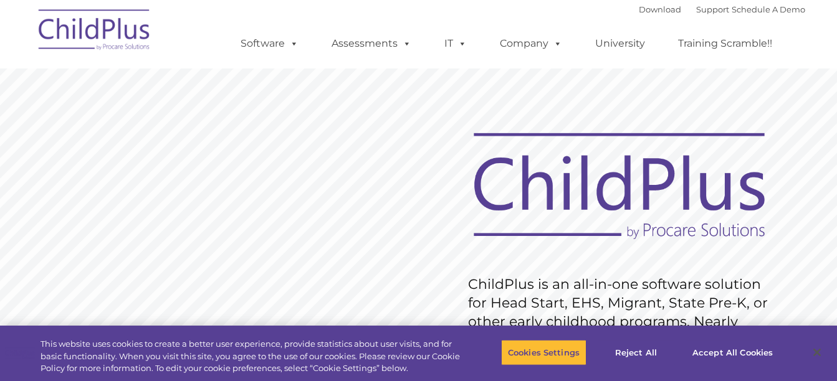  Describe the element at coordinates (732, 353) in the screenshot. I see `button: Accept All Cookies` at that location.